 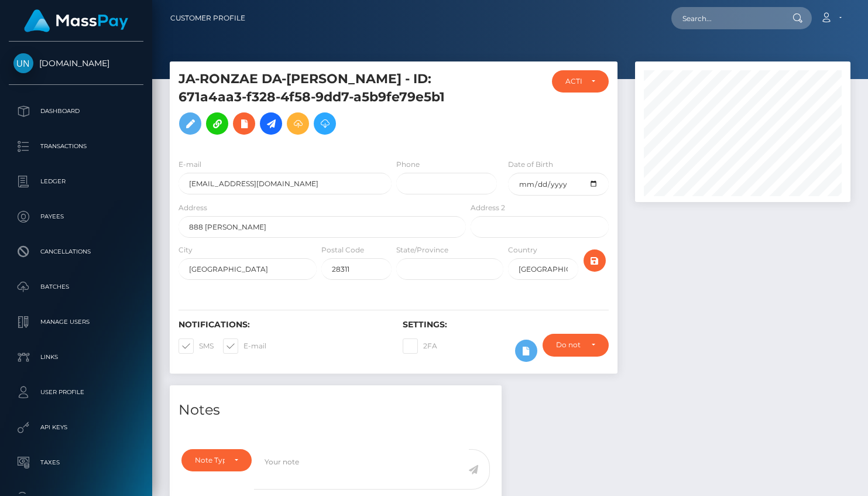 I want to click on label: Address, so click(x=193, y=208).